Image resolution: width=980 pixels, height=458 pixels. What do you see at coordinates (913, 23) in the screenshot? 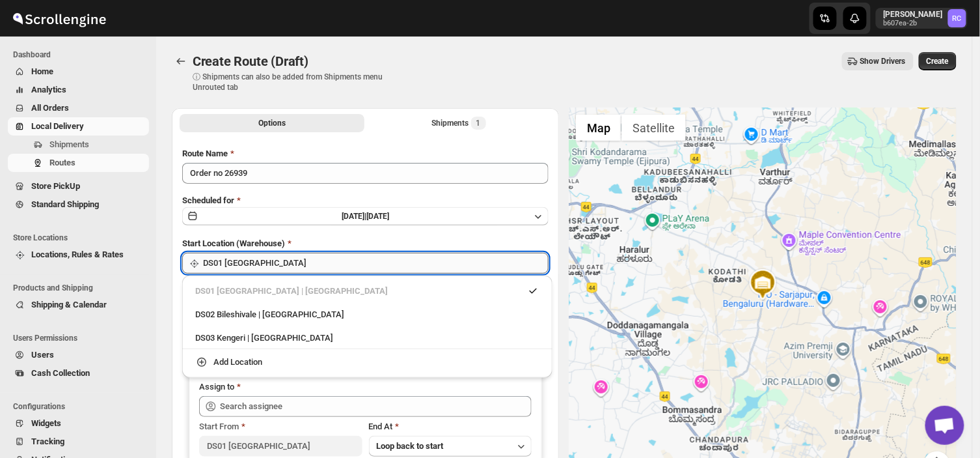
I see `p: b607ea-2b` at bounding box center [913, 23].